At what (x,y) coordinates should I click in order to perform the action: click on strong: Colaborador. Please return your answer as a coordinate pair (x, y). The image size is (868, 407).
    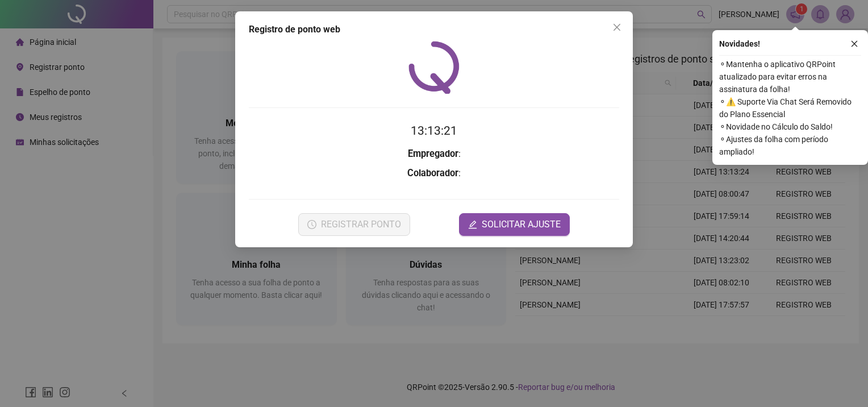
    Looking at the image, I should click on (433, 173).